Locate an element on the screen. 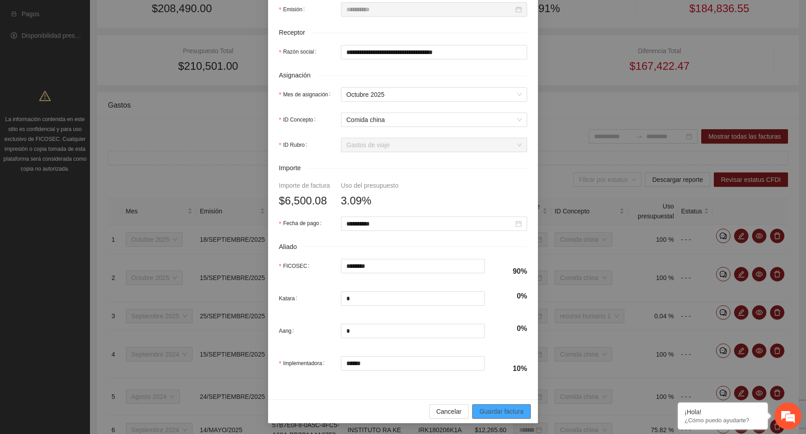 Image resolution: width=806 pixels, height=434 pixels. label: Implementadora: is located at coordinates (304, 363).